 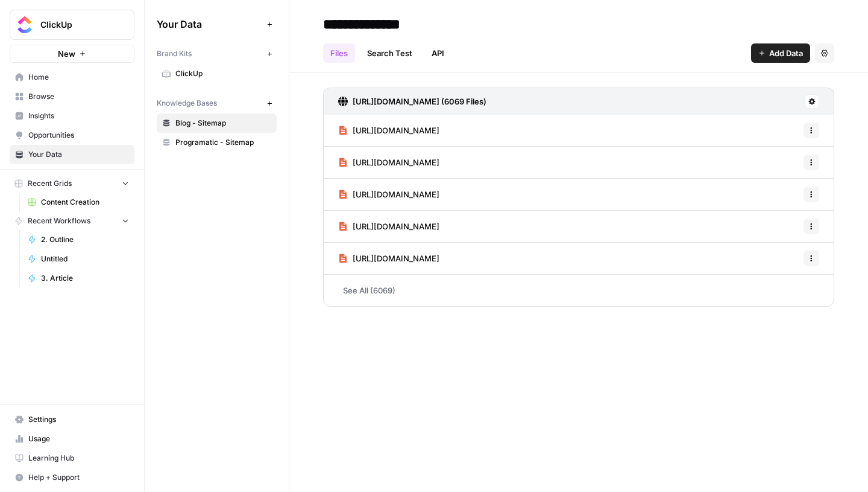 What do you see at coordinates (78, 477) in the screenshot?
I see `span: Help + Support` at bounding box center [78, 477].